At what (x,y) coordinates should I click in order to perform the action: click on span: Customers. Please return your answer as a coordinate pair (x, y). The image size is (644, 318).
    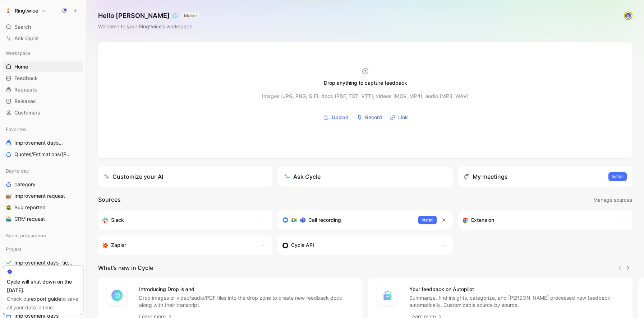
    Looking at the image, I should click on (27, 112).